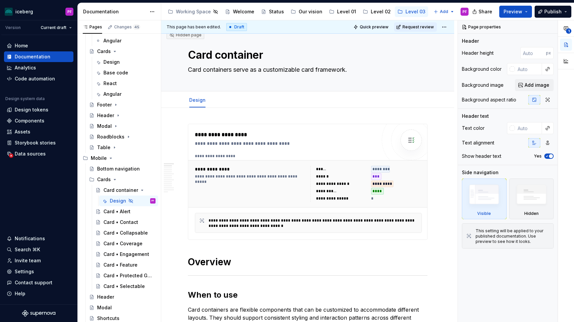 The height and width of the screenshot is (322, 574). What do you see at coordinates (129, 276) in the screenshot?
I see `div: Card • Protected Good` at bounding box center [129, 276].